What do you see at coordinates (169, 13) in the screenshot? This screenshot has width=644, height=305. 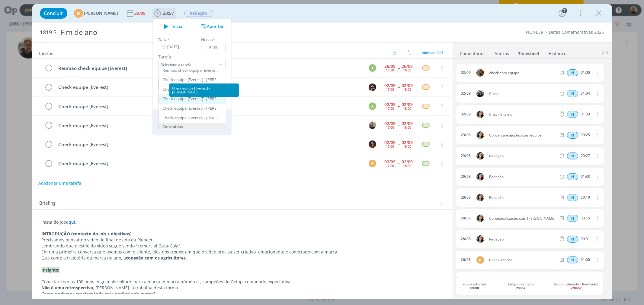 I see `span: 20:57` at bounding box center [169, 13].